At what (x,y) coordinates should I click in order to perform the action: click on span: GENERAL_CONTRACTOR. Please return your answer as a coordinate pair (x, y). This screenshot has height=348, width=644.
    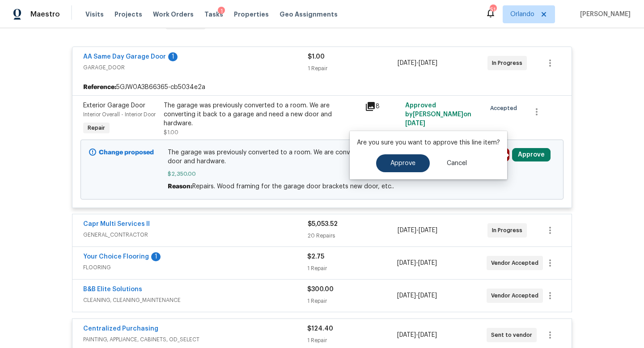
    Looking at the image, I should click on (196, 235).